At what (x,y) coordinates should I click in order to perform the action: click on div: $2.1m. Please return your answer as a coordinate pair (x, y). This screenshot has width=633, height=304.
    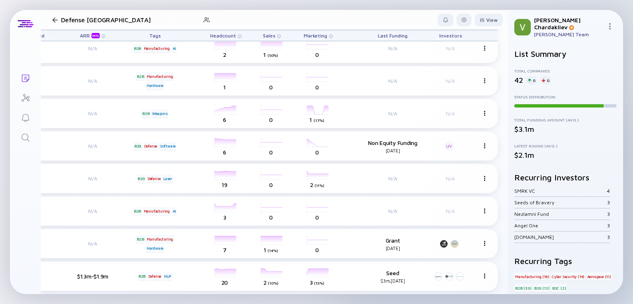
    Looking at the image, I should click on (565, 155).